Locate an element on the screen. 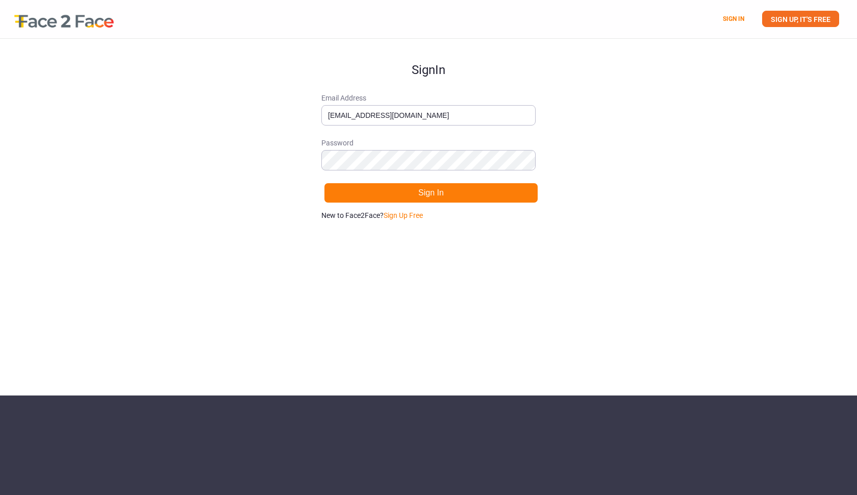 The height and width of the screenshot is (495, 857). input: Password is located at coordinates (429, 160).